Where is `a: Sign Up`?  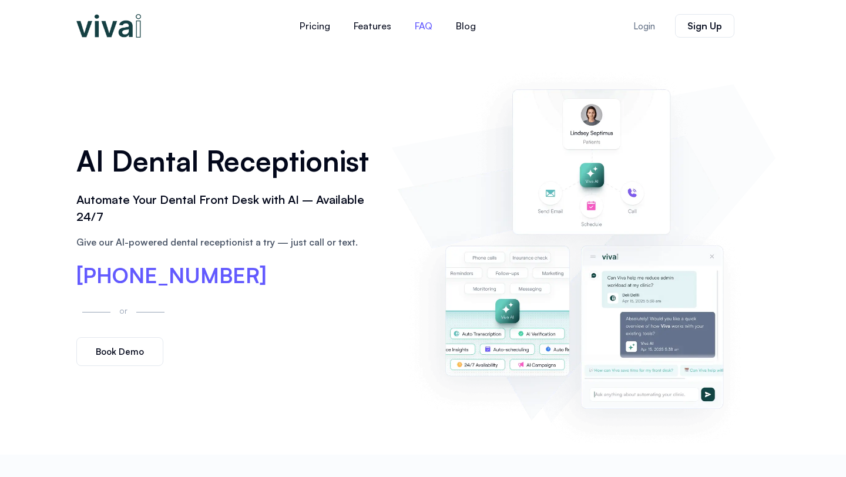 a: Sign Up is located at coordinates (705, 26).